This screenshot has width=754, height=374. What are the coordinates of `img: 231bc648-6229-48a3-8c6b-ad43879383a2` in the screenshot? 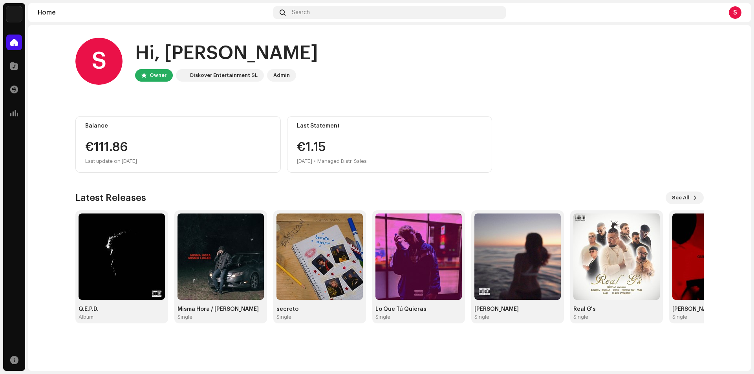 It's located at (221, 257).